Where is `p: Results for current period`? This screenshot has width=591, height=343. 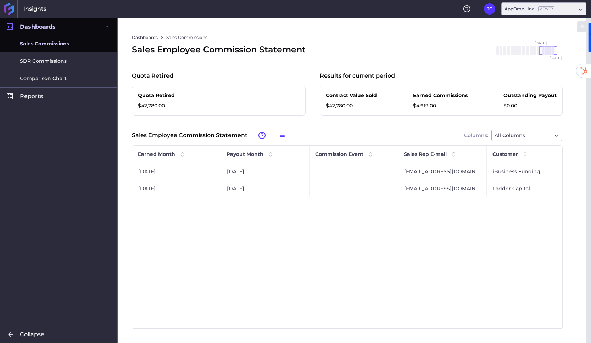
p: Results for current period is located at coordinates (357, 76).